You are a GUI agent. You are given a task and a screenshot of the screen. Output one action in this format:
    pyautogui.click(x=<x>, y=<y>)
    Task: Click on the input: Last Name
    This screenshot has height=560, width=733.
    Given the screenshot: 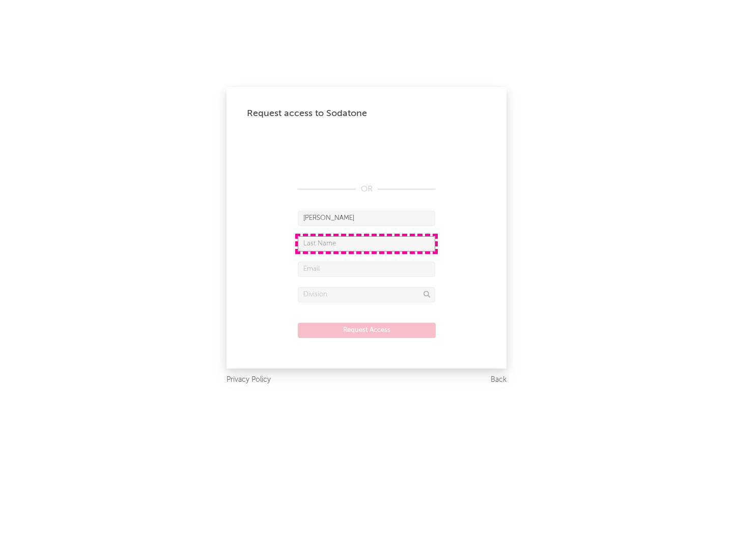 What is the action you would take?
    pyautogui.click(x=366, y=244)
    